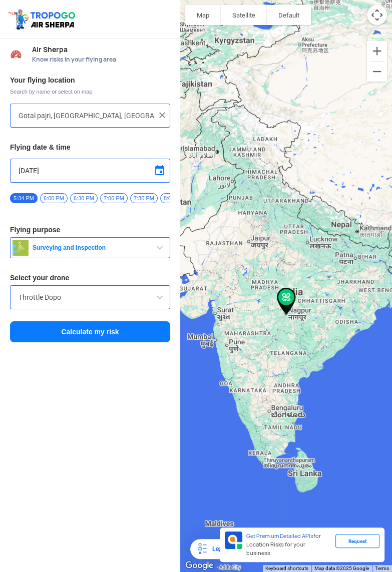 The height and width of the screenshot is (572, 392). I want to click on button: Zoom in, so click(377, 51).